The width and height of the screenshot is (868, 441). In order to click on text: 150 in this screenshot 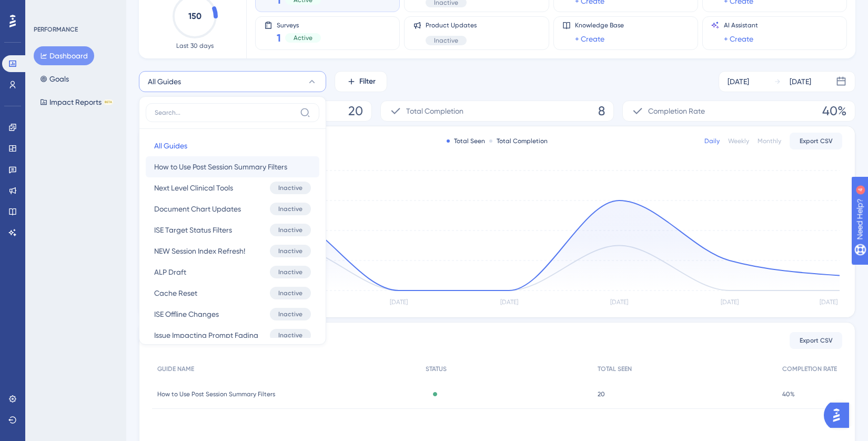, I will do `click(195, 16)`.